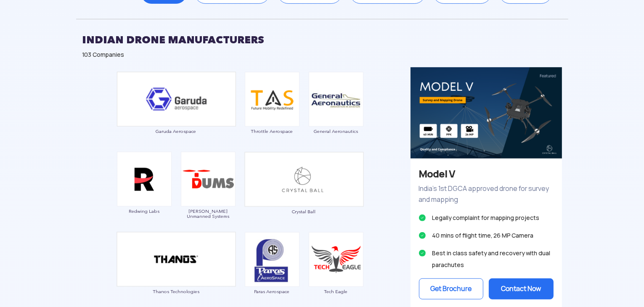 The image size is (644, 307). Describe the element at coordinates (272, 291) in the screenshot. I see `span: Paras Aerospace` at that location.